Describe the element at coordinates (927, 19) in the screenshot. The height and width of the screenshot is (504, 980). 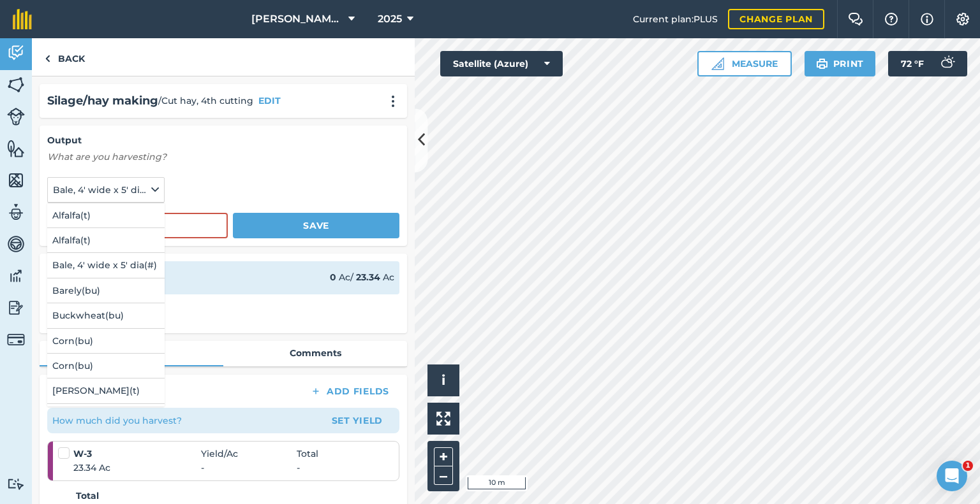
I see `img: svg+xml;base64,PHN2ZyB4bWxucz0iaHR0cDovL3d3dy53My5vcmcvMjAwMC9zdmciIHdpZHRoPSIxNyIgaGVpZ2h0PSIxNy...` at that location.